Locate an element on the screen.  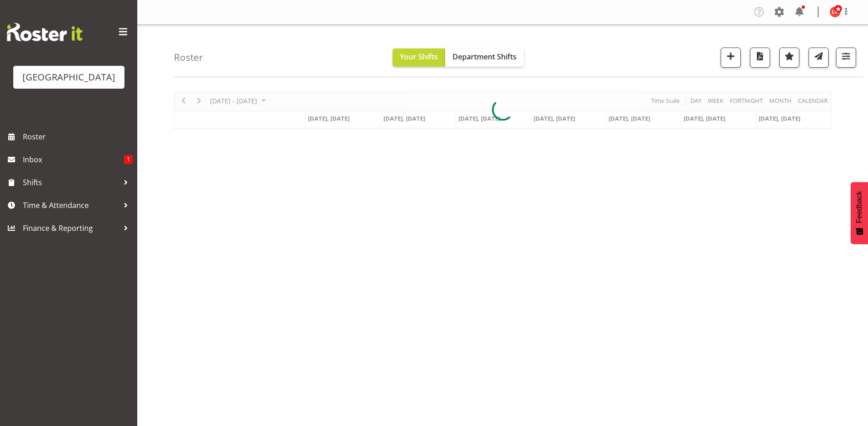
span: Time & Attendance is located at coordinates (71, 205).